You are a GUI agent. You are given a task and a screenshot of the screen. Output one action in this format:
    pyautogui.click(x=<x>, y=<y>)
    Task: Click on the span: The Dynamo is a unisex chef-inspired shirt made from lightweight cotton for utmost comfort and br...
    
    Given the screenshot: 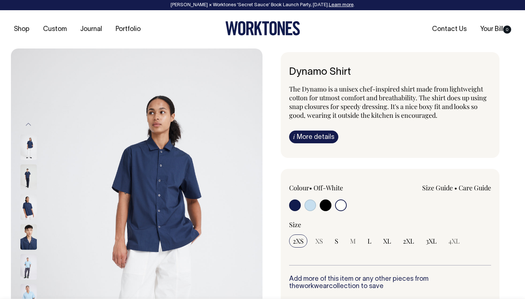 What is the action you would take?
    pyautogui.click(x=388, y=102)
    